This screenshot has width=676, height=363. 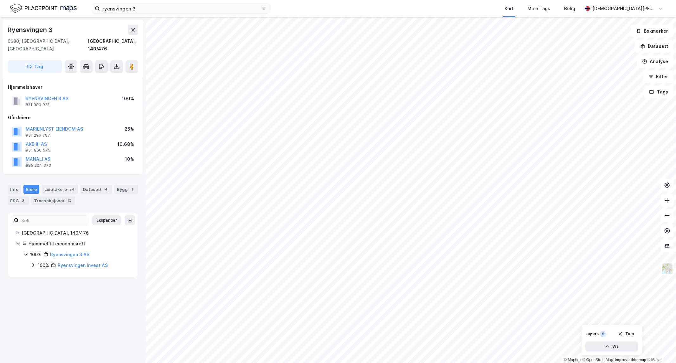 What do you see at coordinates (30, 30) in the screenshot?
I see `div: Ryensvingen 3` at bounding box center [30, 30].